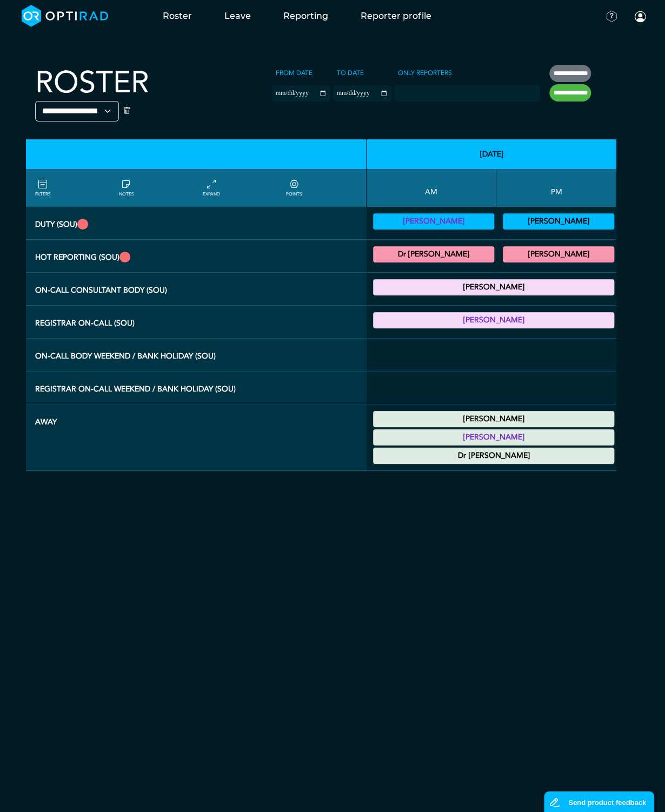 The width and height of the screenshot is (665, 812). Describe the element at coordinates (424, 73) in the screenshot. I see `label: Only Reporters` at that location.